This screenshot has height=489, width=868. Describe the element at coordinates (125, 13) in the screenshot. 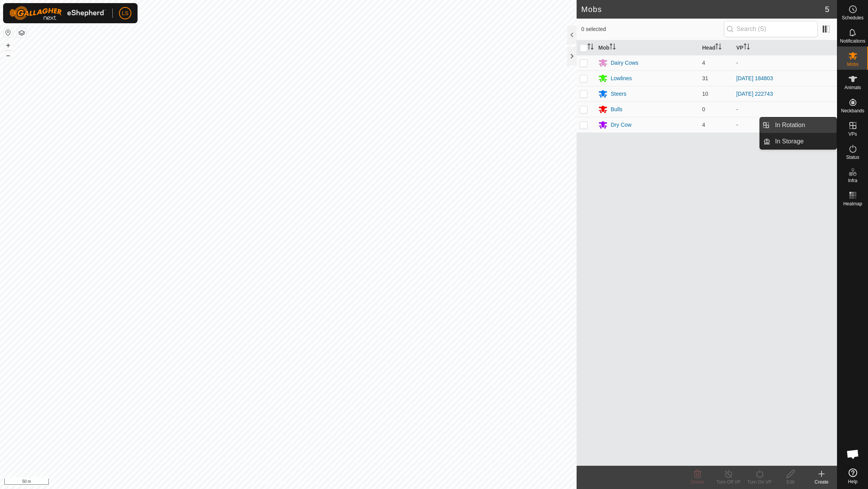

I see `span: LS` at that location.